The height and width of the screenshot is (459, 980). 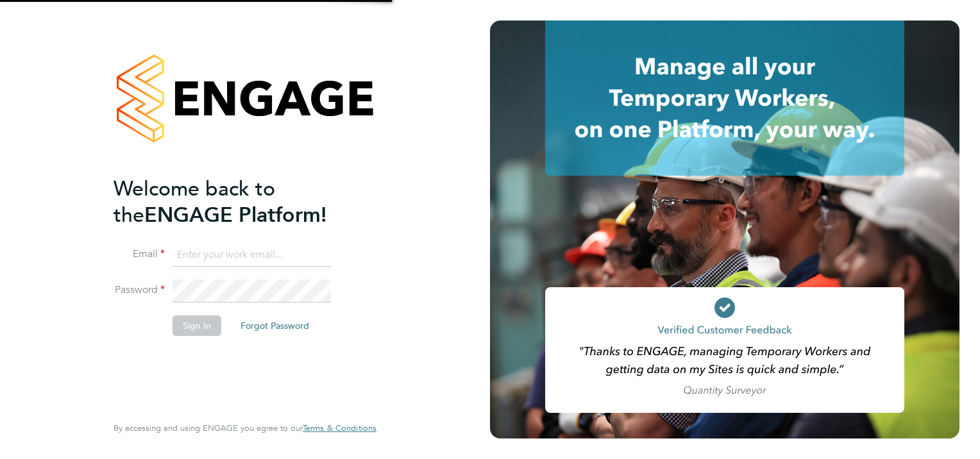 What do you see at coordinates (339, 428) in the screenshot?
I see `a: Terms & Conditions` at bounding box center [339, 428].